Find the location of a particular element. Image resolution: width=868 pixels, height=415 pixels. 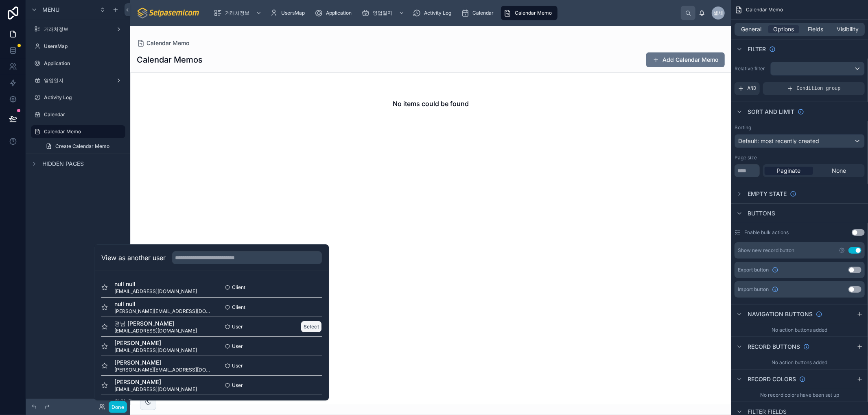

span: Buttons is located at coordinates (761, 214).